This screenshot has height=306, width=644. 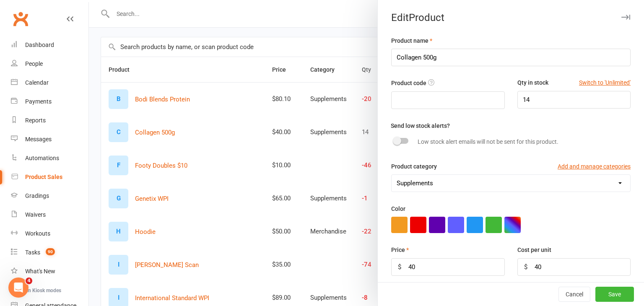 I want to click on div: Payments, so click(x=38, y=102).